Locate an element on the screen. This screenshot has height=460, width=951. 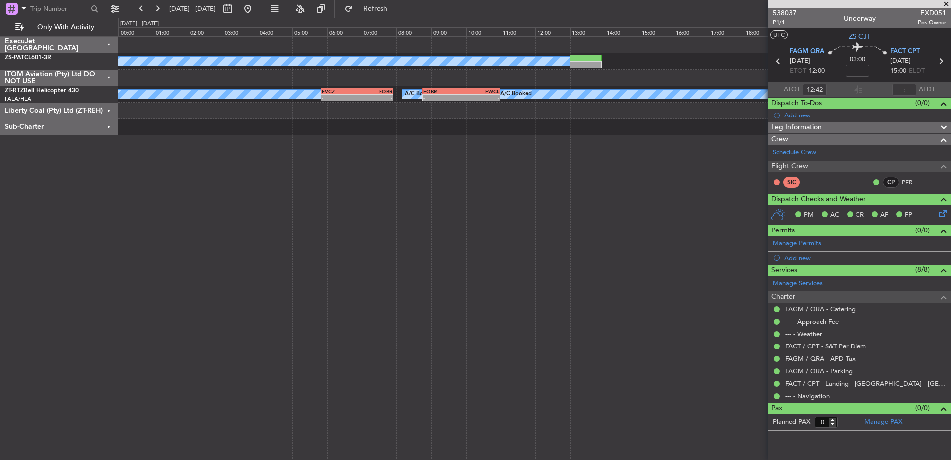
span: 538037 is located at coordinates (785, 13).